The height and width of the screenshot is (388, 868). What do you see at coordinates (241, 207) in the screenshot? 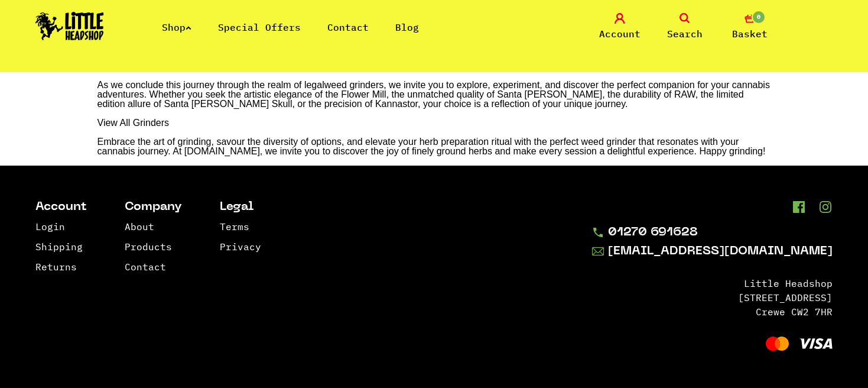
I see `li: Legal` at bounding box center [241, 207].